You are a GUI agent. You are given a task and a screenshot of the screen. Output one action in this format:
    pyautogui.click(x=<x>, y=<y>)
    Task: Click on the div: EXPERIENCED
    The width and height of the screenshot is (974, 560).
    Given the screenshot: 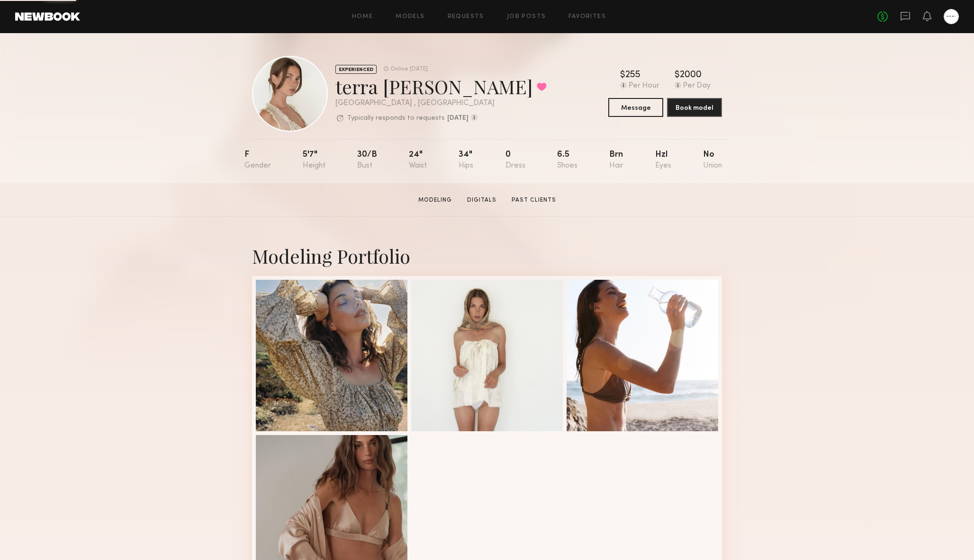 What is the action you would take?
    pyautogui.click(x=356, y=69)
    